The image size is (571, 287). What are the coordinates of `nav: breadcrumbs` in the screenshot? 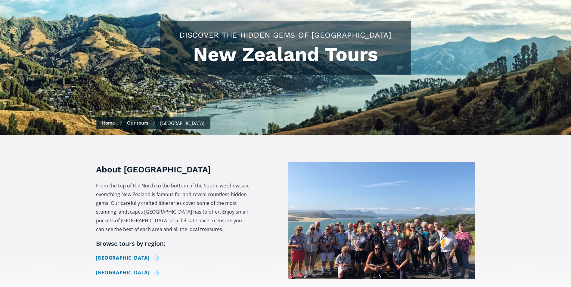 It's located at (153, 123).